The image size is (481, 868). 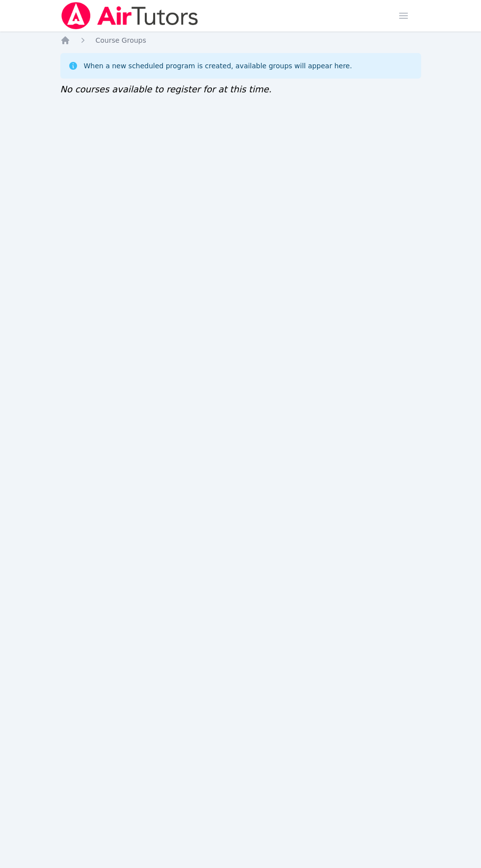 What do you see at coordinates (130, 15) in the screenshot?
I see `img: Air Tutors` at bounding box center [130, 15].